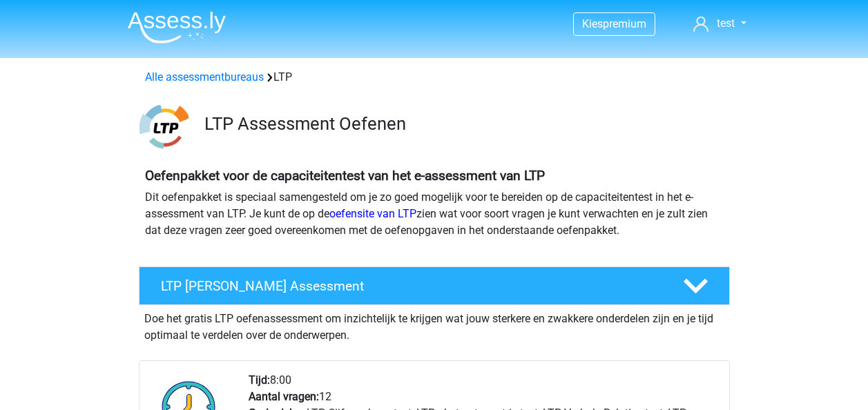 This screenshot has width=868, height=410. I want to click on b: Oefenpakket voor de capaciteitentest van het e-assessment van LTP, so click(345, 175).